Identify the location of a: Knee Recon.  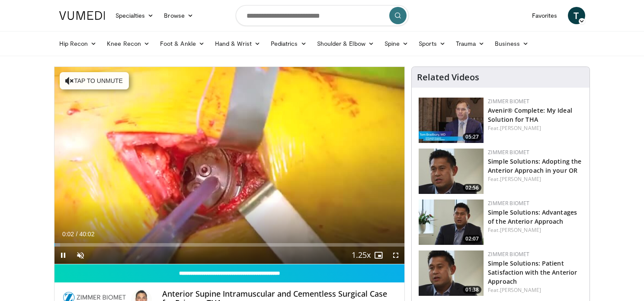
(128, 44).